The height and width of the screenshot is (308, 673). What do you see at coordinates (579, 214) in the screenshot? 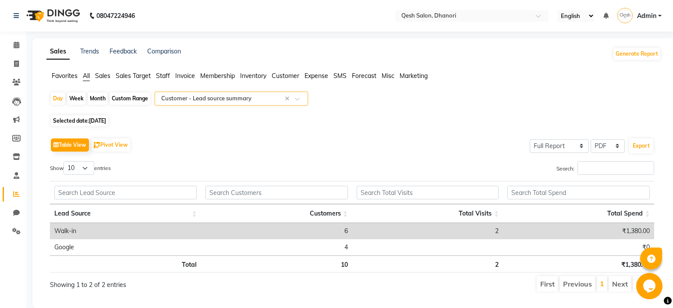
I see `th: Total Spend: activate to sort column ascending` at bounding box center [579, 214].